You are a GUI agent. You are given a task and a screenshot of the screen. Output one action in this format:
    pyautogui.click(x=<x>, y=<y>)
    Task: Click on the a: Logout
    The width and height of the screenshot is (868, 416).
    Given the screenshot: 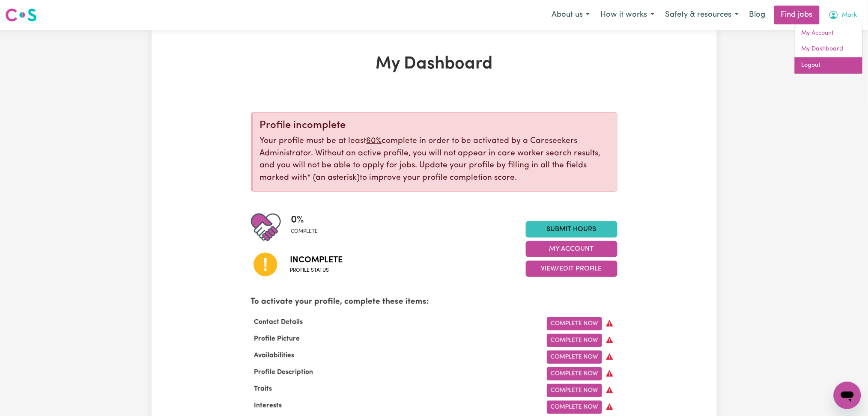 What is the action you would take?
    pyautogui.click(x=829, y=65)
    